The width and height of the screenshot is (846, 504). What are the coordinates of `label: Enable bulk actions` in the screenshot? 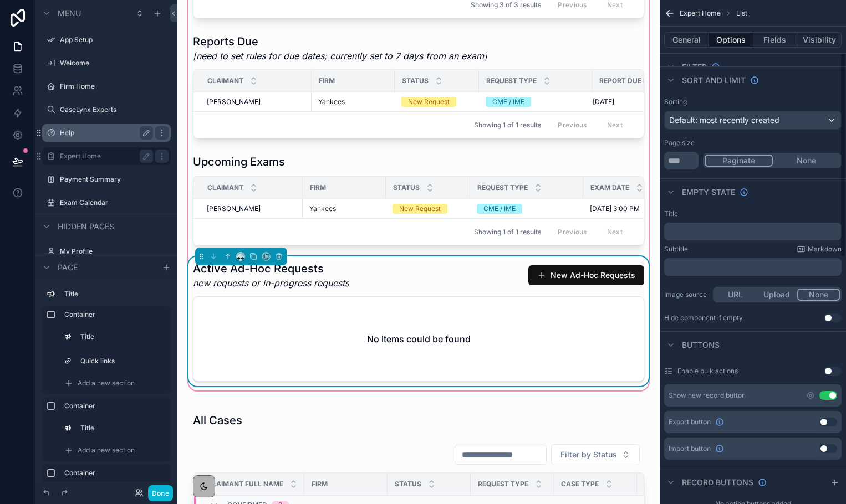 It's located at (707, 371).